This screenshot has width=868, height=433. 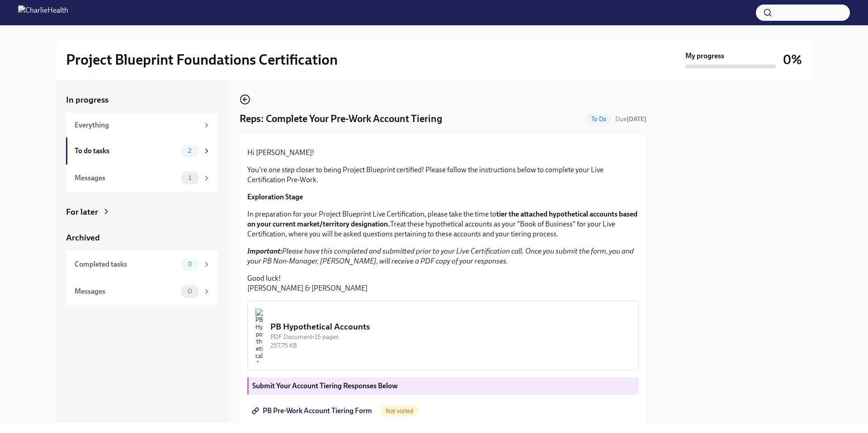 What do you see at coordinates (142, 151) in the screenshot?
I see `a: To do tasks2` at bounding box center [142, 151].